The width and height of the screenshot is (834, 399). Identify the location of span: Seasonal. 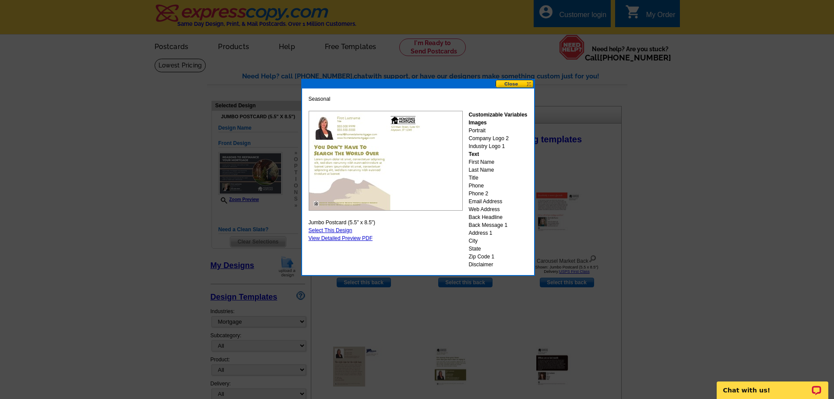
(319, 99).